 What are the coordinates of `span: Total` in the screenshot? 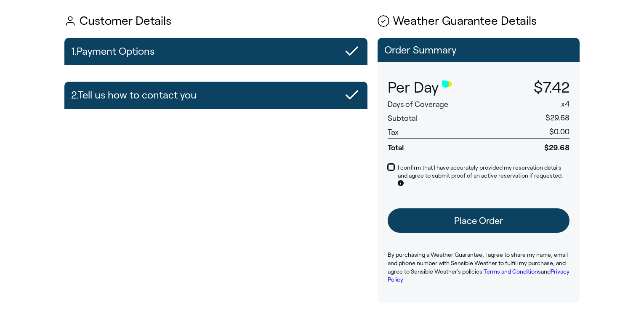 It's located at (445, 146).